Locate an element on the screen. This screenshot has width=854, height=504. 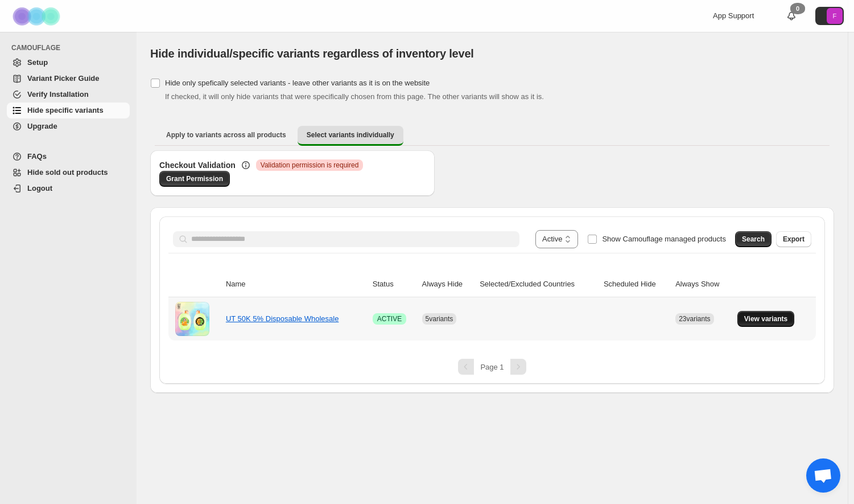
a: Setup is located at coordinates (69, 62).